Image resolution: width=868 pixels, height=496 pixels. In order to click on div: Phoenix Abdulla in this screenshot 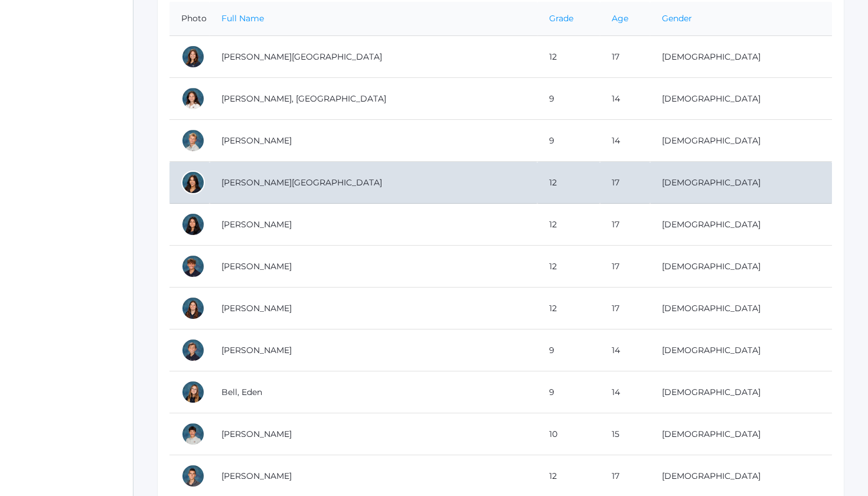, I will do `click(193, 99)`.